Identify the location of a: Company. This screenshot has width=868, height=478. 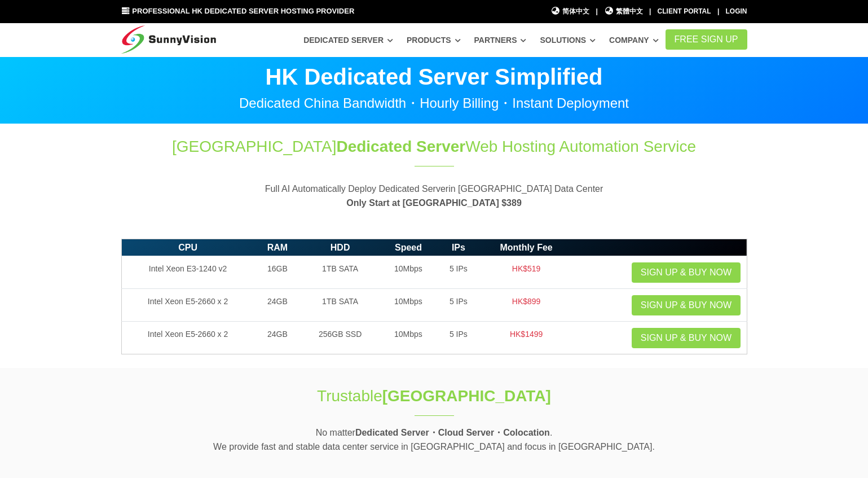
(634, 40).